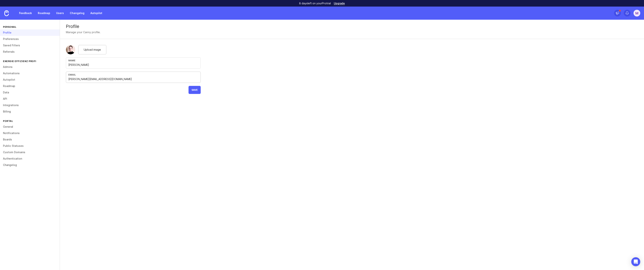 The image size is (644, 270). I want to click on img: Merle Rautenberg, so click(71, 50).